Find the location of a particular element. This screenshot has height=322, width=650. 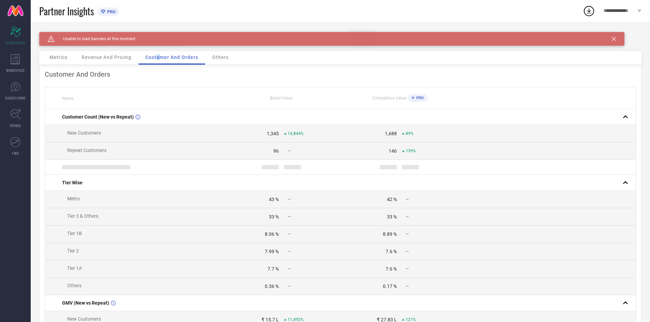

span: WORKSPACE is located at coordinates (15, 70).